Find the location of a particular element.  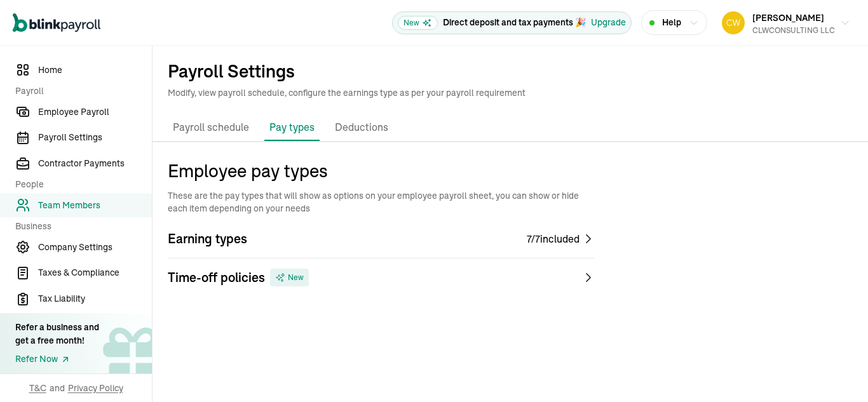

span: Privacy Policy is located at coordinates (96, 388).